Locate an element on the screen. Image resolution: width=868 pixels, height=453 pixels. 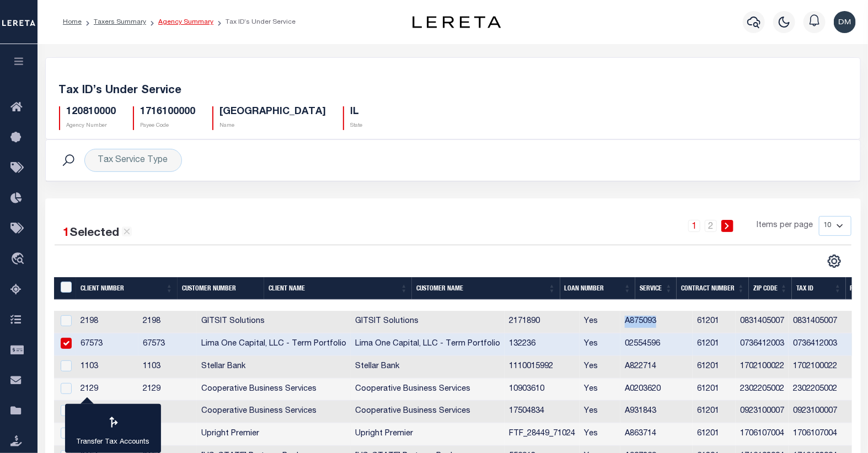
td: 132236 is located at coordinates (542, 344).